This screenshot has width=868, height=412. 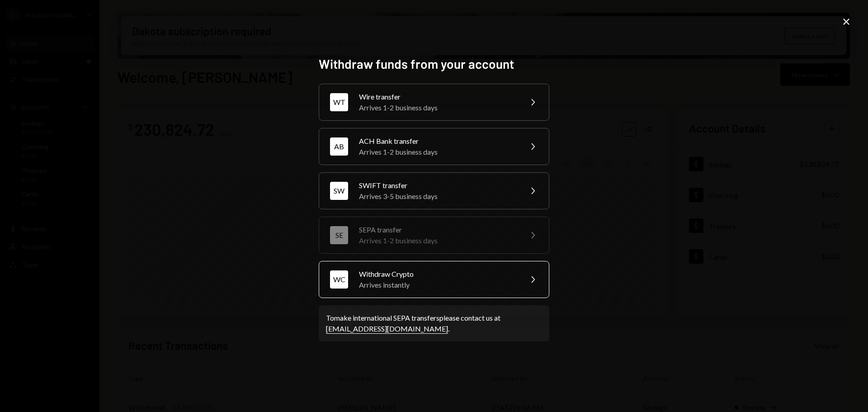 What do you see at coordinates (434, 63) in the screenshot?
I see `h2: Withdraw funds from your account` at bounding box center [434, 63].